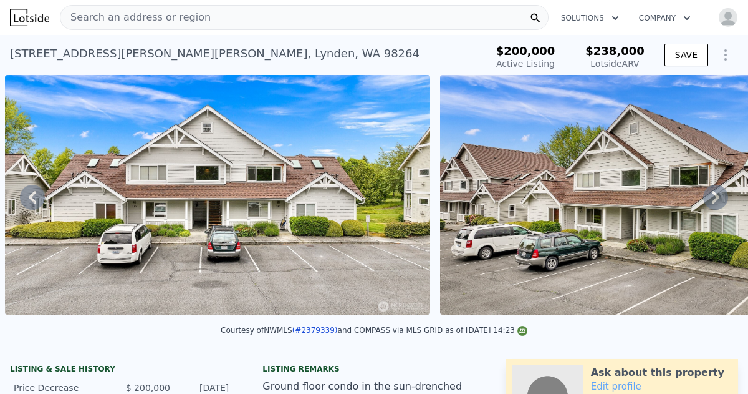 This screenshot has height=394, width=748. What do you see at coordinates (29, 17) in the screenshot?
I see `img: Lotside` at bounding box center [29, 17].